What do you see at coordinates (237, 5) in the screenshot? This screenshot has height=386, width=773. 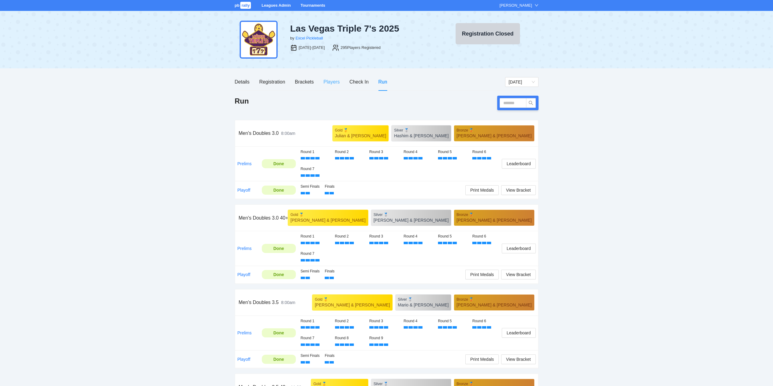 I see `span: pb` at bounding box center [237, 5].